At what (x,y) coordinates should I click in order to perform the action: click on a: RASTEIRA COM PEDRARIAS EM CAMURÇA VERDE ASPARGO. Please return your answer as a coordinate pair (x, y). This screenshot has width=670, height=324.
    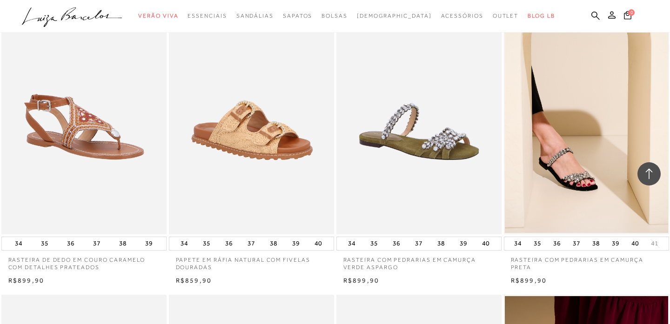
    Looking at the image, I should click on (419, 261).